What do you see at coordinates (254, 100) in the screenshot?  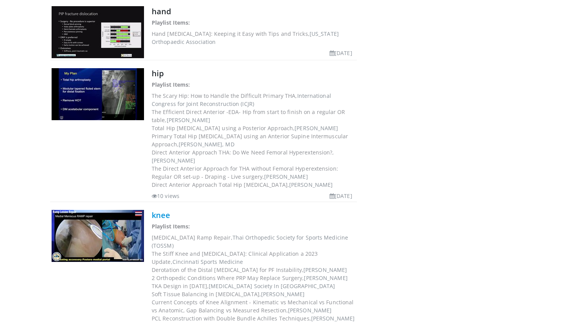 I see `dd: The Scary Hip: How to Handle the Difficult Primary THA,` at bounding box center [254, 100].